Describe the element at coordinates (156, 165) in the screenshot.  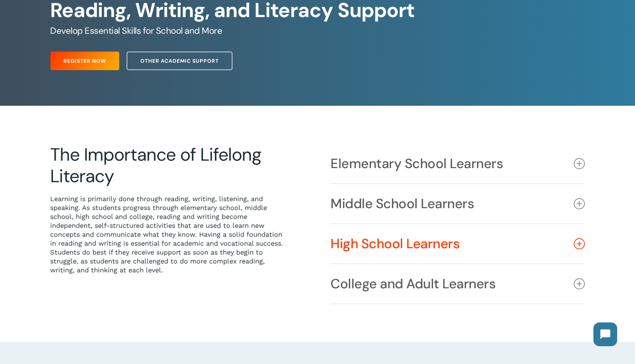
I see `span: The Importance of Lifelong Literacy` at that location.